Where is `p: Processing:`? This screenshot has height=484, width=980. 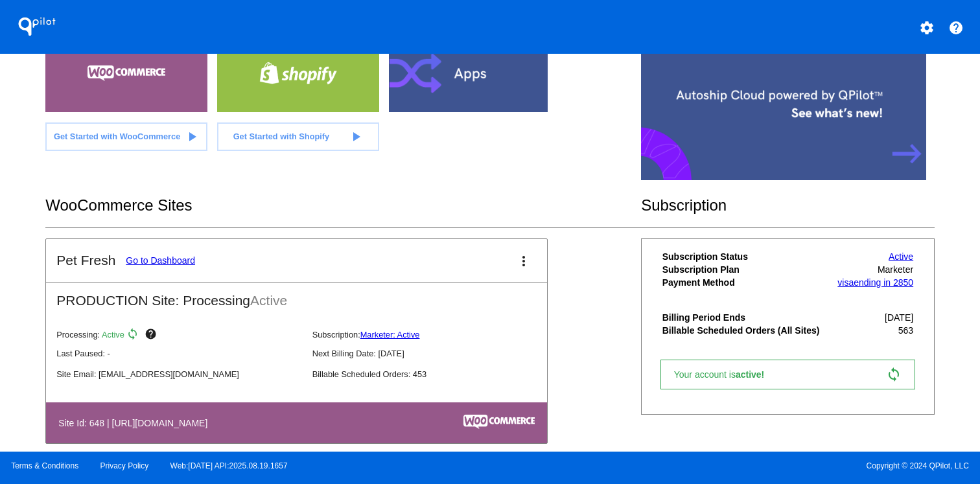
p: Processing: is located at coordinates (179, 336).